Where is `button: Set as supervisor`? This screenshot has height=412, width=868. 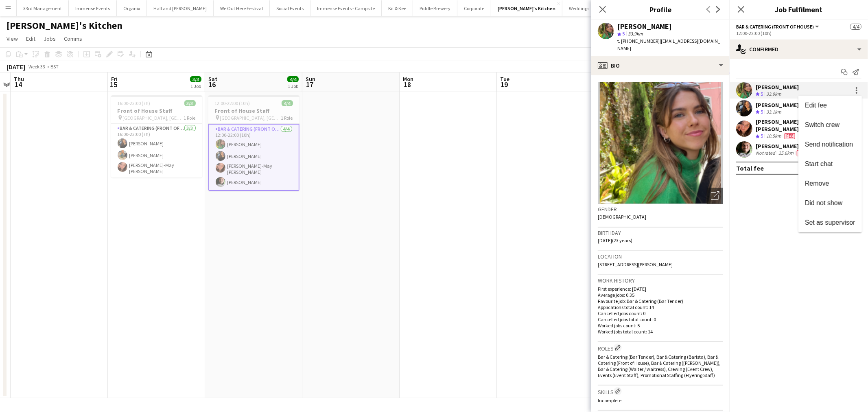 button: Set as supervisor is located at coordinates (830, 223).